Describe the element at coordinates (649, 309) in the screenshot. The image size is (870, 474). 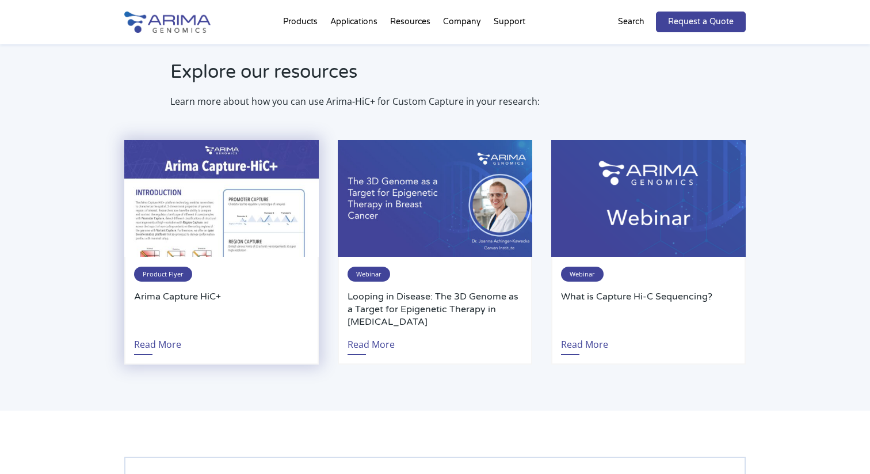
I see `h3: What is Capture Hi-C Sequencing?` at that location.